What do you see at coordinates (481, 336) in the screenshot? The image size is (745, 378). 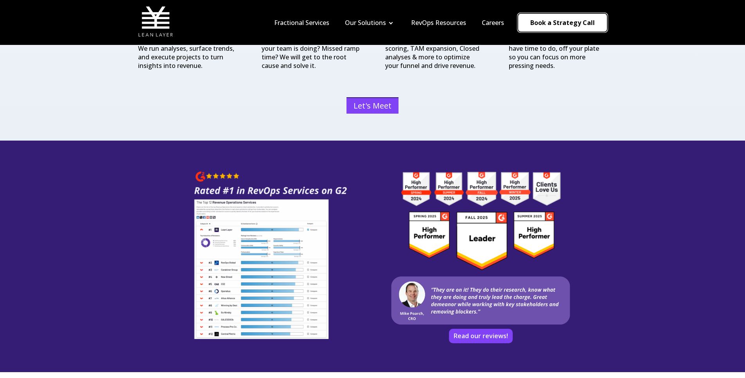 I see `a: Read our reviews!` at bounding box center [481, 336].